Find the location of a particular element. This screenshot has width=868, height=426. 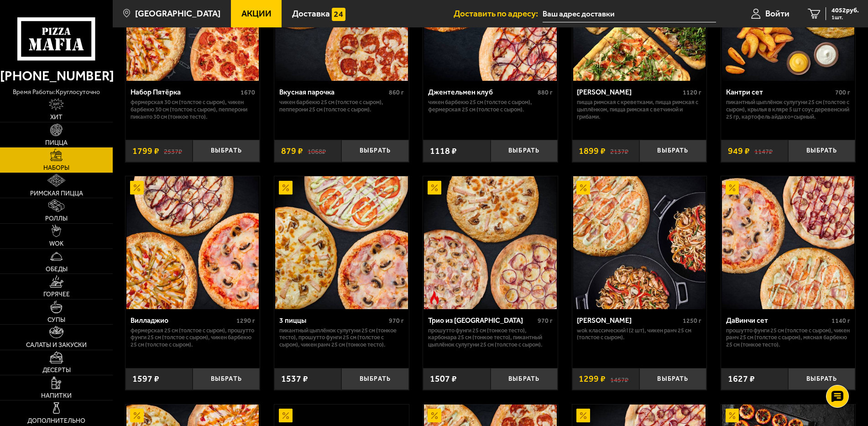

span: 880 г is located at coordinates (545, 92).